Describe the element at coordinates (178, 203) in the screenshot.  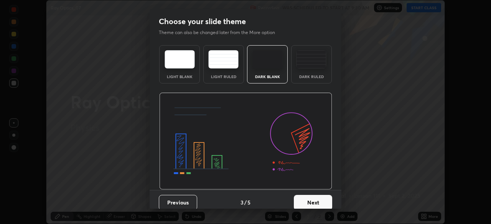
I see `button: Previous` at that location.